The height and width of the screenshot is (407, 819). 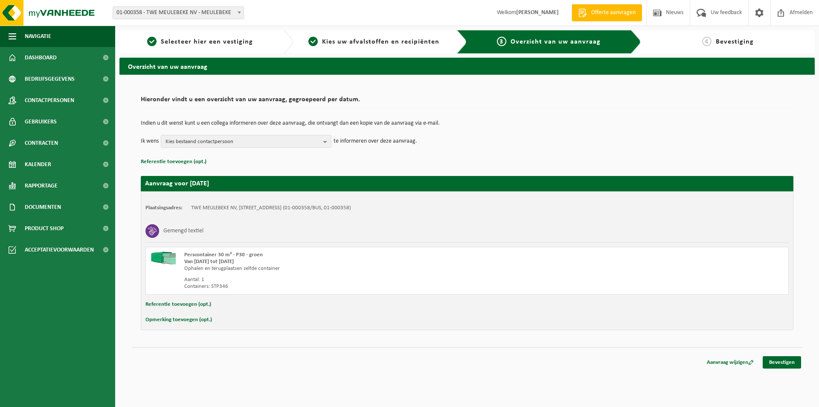 What do you see at coordinates (41, 143) in the screenshot?
I see `span: Contracten` at bounding box center [41, 143].